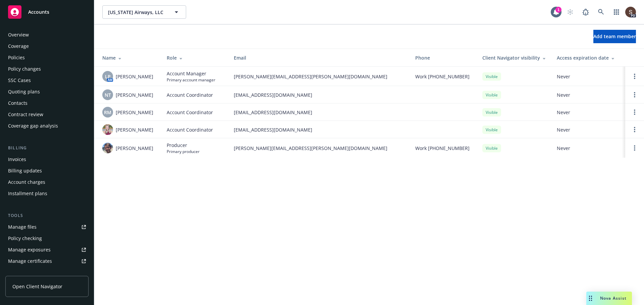  What do you see at coordinates (191, 74) in the screenshot?
I see `span: Account Manager` at bounding box center [191, 74].